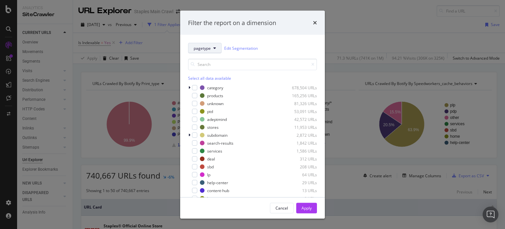  I want to click on div: adeptmind, so click(217, 119).